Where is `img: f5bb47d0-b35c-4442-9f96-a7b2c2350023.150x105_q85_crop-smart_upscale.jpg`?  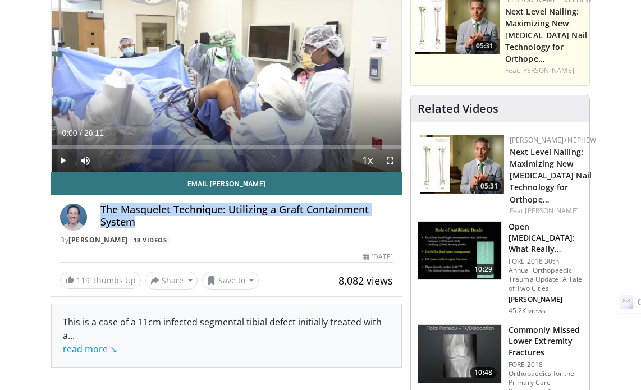 img: f5bb47d0-b35c-4442-9f96-a7b2c2350023.150x105_q85_crop-smart_upscale.jpg is located at coordinates (462, 164).